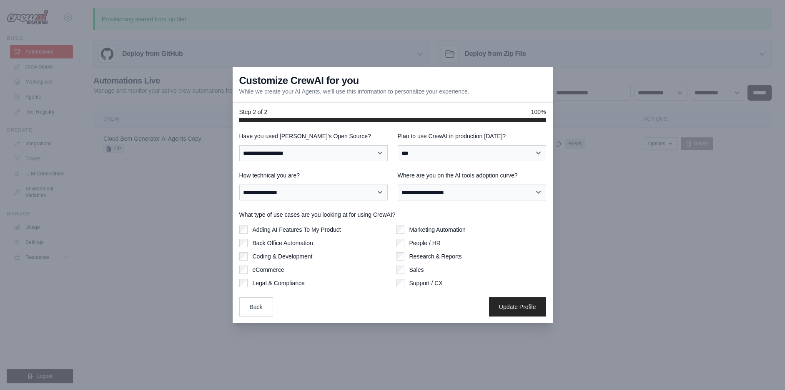  What do you see at coordinates (314, 175) in the screenshot?
I see `label: How technical you are?` at bounding box center [314, 175].